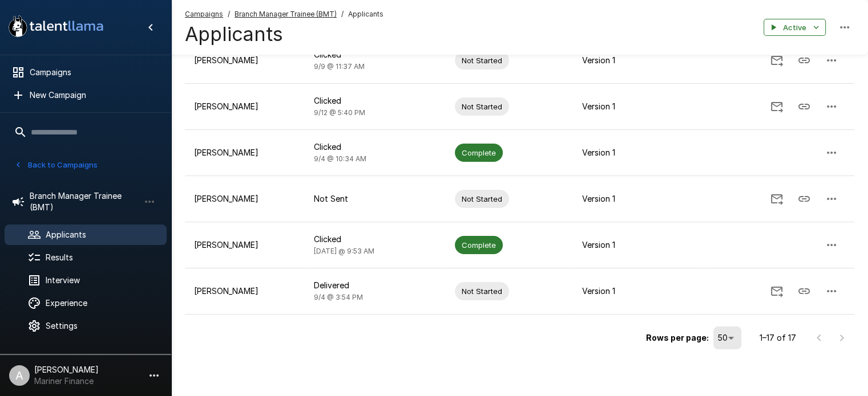 The width and height of the screenshot is (868, 396). Describe the element at coordinates (366, 14) in the screenshot. I see `span: Applicants` at that location.